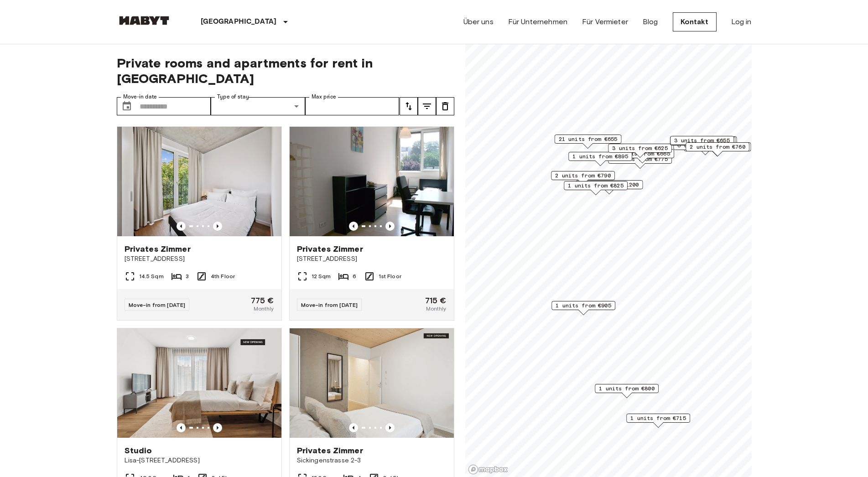  I want to click on a: Marketing picture of unit DE-01-041-02MPrevious imagePrevious imagePrivates Zimmer[STREET_ADDRESS..., so click(372, 223).